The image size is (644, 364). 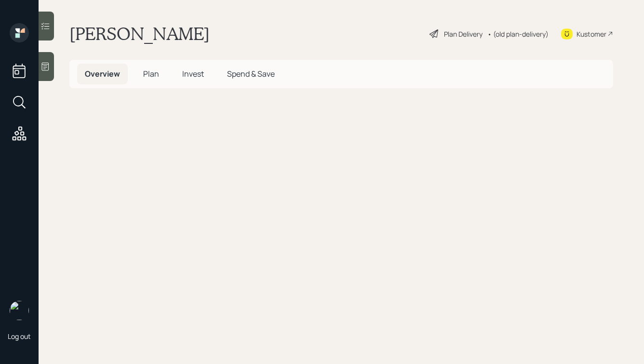 I want to click on span: Invest, so click(x=193, y=74).